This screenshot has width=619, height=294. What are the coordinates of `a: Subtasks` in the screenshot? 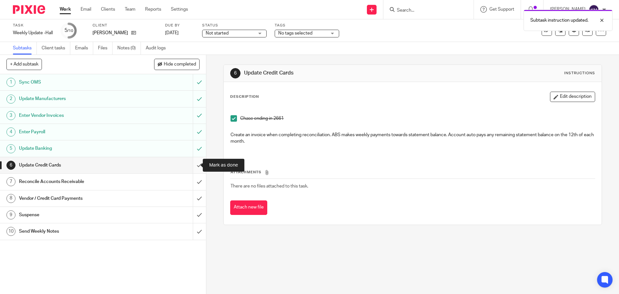 It's located at (25, 48).